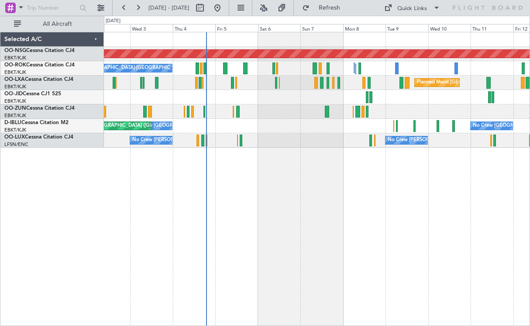 This screenshot has height=326, width=530. What do you see at coordinates (52, 8) in the screenshot?
I see `input: Trip Number` at bounding box center [52, 8].